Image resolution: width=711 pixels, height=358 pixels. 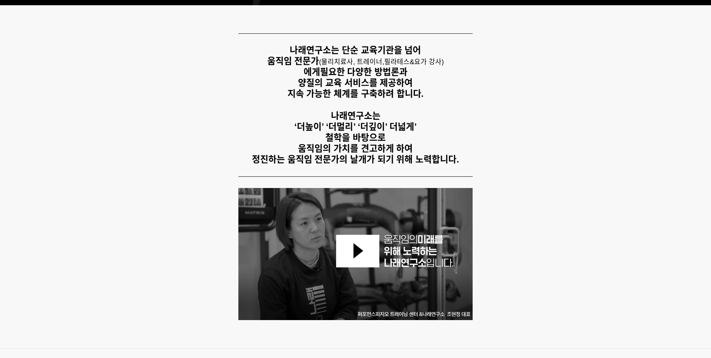 I want to click on strong: 철학을 바탕으로, so click(x=355, y=137).